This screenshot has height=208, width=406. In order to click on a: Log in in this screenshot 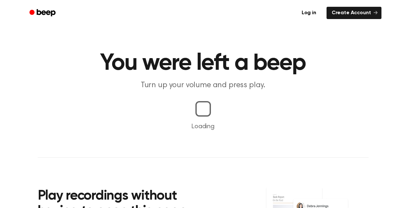, I will do `click(308, 13)`.